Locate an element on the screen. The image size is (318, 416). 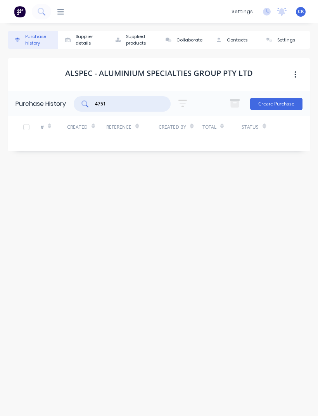
button: Purchase history is located at coordinates (33, 40).